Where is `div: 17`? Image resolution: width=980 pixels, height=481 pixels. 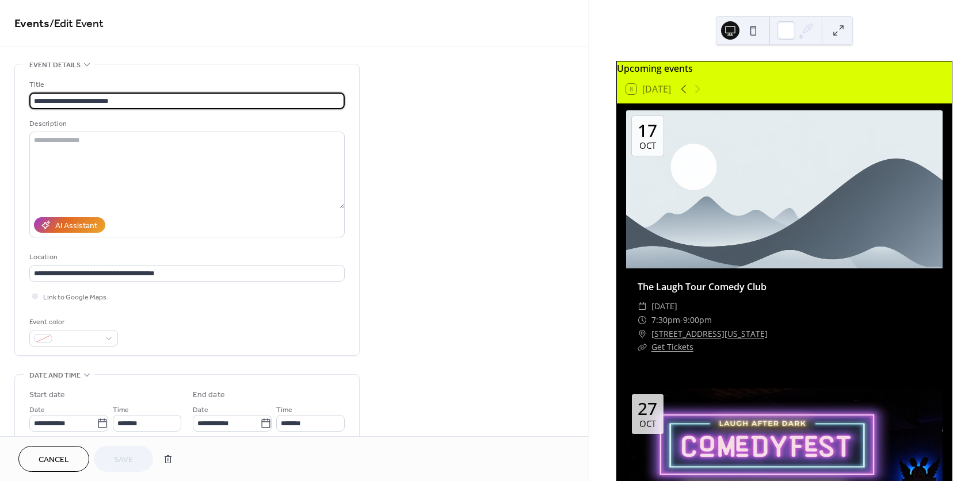
div: 17 is located at coordinates (647, 130).